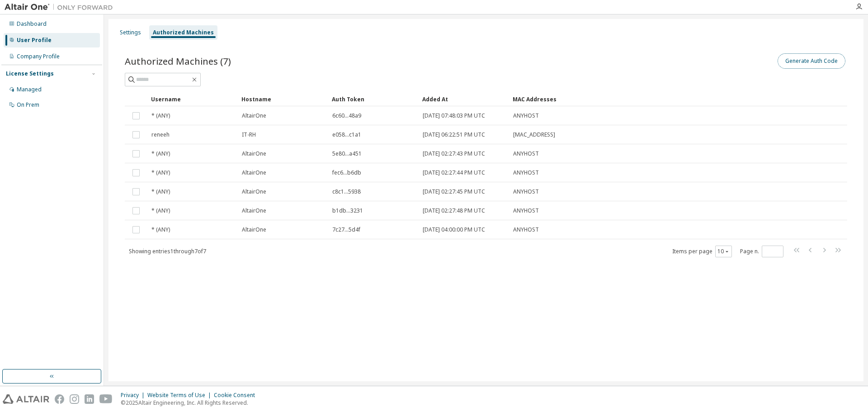 The width and height of the screenshot is (868, 412). I want to click on div: Settings, so click(130, 32).